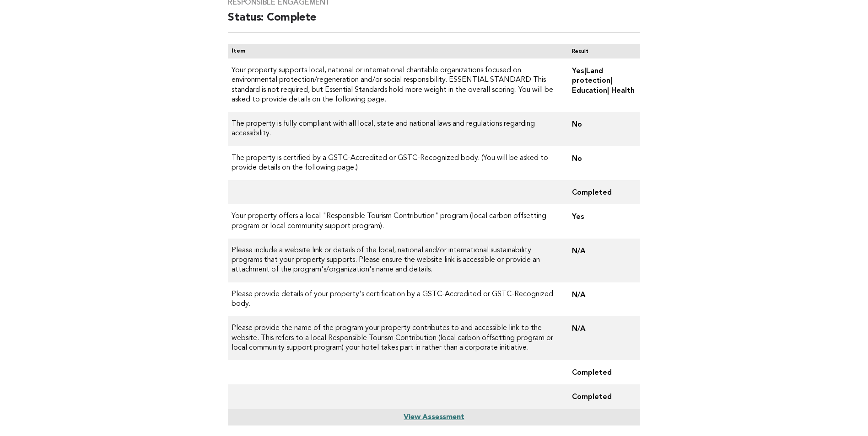  I want to click on th: Result, so click(602, 51).